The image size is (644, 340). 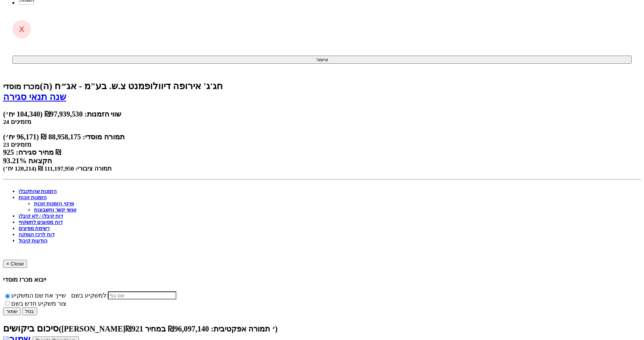 I want to click on label: צור משקיע חדש בשם, so click(x=38, y=304).